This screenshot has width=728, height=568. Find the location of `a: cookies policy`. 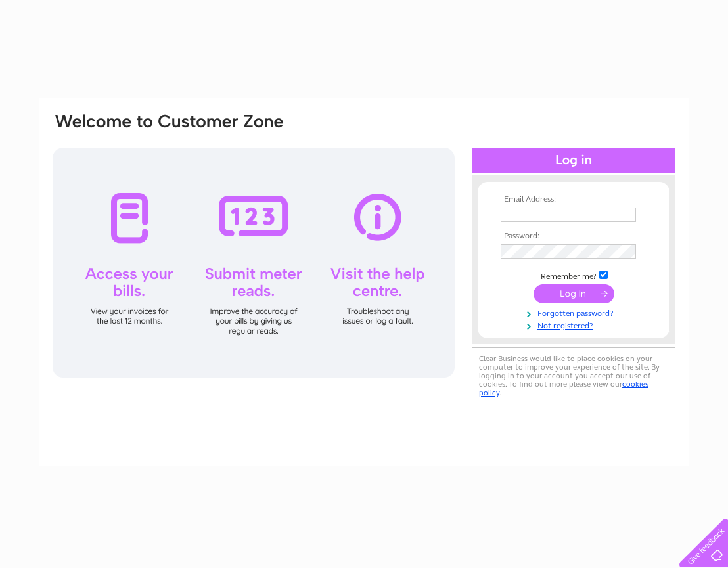

a: cookies policy is located at coordinates (563, 388).